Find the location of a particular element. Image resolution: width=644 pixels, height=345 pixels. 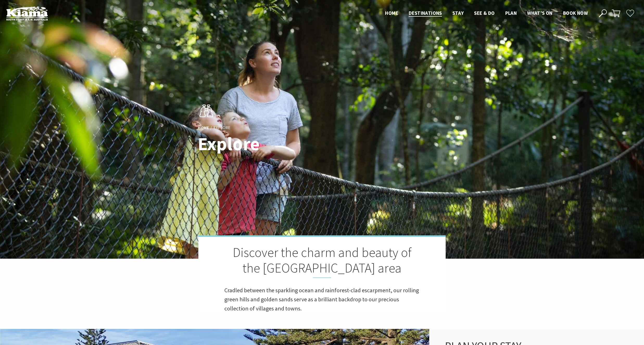

span: See & Do is located at coordinates (484, 13).